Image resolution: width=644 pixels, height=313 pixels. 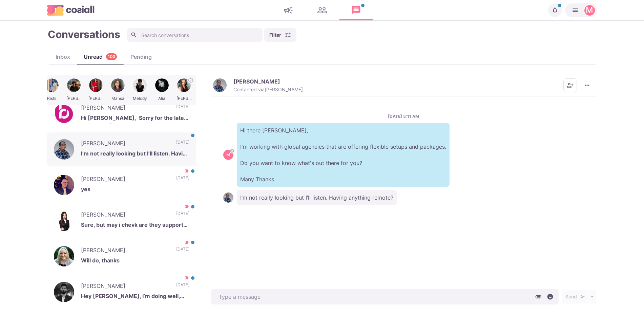 What do you see at coordinates (112, 57) in the screenshot?
I see `p: 100` at bounding box center [112, 57].